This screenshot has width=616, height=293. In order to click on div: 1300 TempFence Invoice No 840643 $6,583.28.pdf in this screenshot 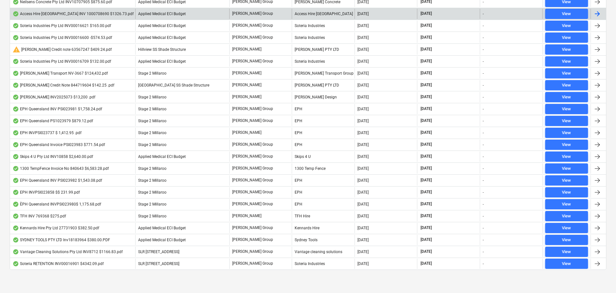, I will do `click(61, 169)`.